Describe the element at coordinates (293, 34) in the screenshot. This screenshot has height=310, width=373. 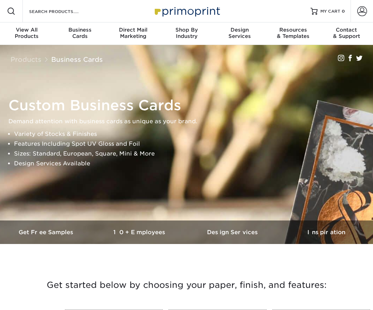
I see `a: Resources& Templates` at that location.